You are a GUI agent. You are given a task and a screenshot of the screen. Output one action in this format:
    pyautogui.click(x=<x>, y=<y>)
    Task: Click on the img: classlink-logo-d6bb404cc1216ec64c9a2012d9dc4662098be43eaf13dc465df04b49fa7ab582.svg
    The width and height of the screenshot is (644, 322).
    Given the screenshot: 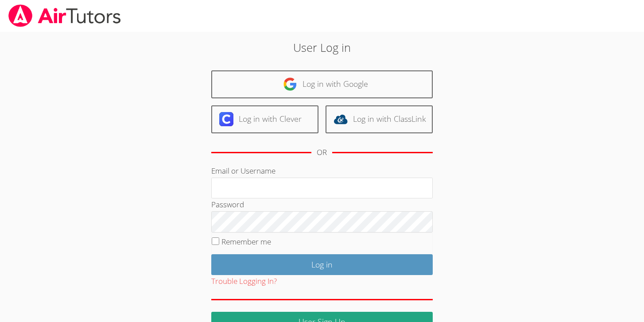 What is the action you would take?
    pyautogui.click(x=341, y=119)
    